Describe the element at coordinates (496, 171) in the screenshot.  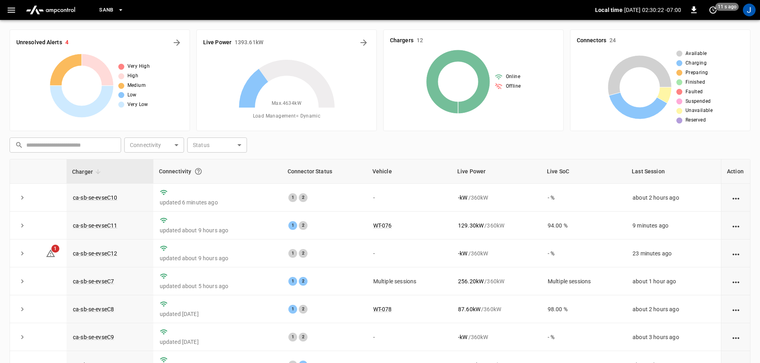
I see `th: Live Power` at that location.